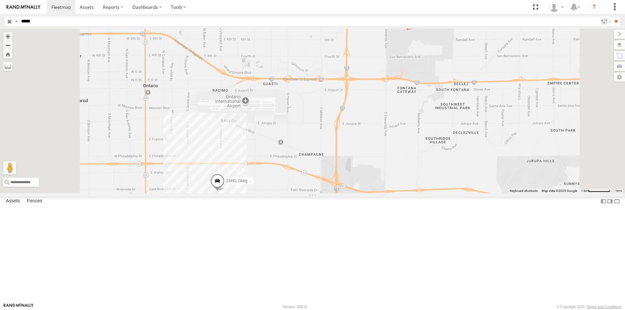 Image resolution: width=625 pixels, height=310 pixels. I want to click on a: Visit our Website, so click(19, 307).